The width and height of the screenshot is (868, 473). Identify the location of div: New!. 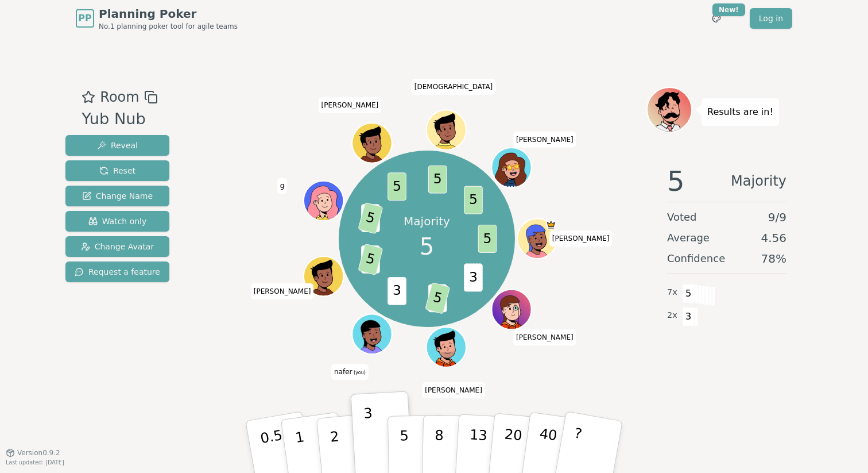
(728, 10).